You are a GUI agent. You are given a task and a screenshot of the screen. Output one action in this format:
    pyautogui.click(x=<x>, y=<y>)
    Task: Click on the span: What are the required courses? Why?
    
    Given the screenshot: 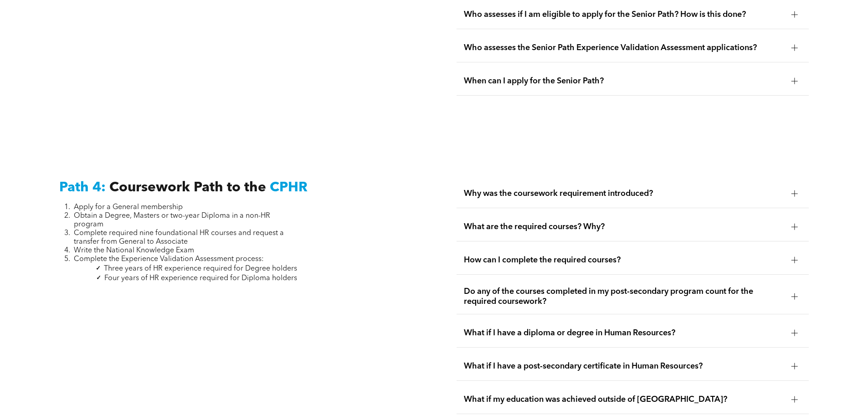 What is the action you would take?
    pyautogui.click(x=623, y=227)
    